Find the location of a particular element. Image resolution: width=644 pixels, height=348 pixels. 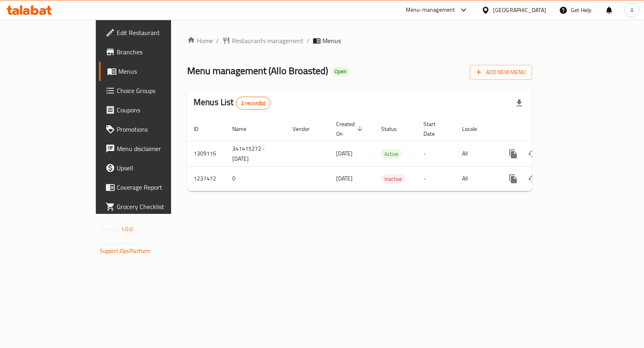

span: Open is located at coordinates (341, 71).